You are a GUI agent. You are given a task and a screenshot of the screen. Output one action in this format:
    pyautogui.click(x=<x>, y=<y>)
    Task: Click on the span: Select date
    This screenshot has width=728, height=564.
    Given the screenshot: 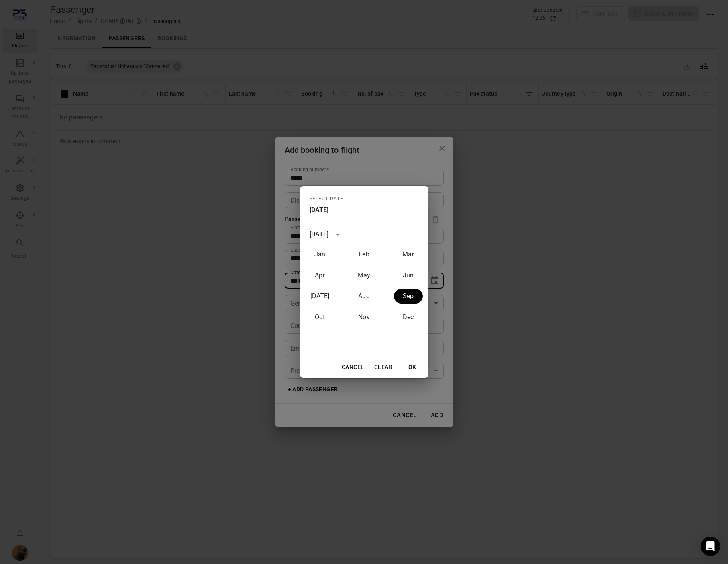 What is the action you would take?
    pyautogui.click(x=327, y=199)
    